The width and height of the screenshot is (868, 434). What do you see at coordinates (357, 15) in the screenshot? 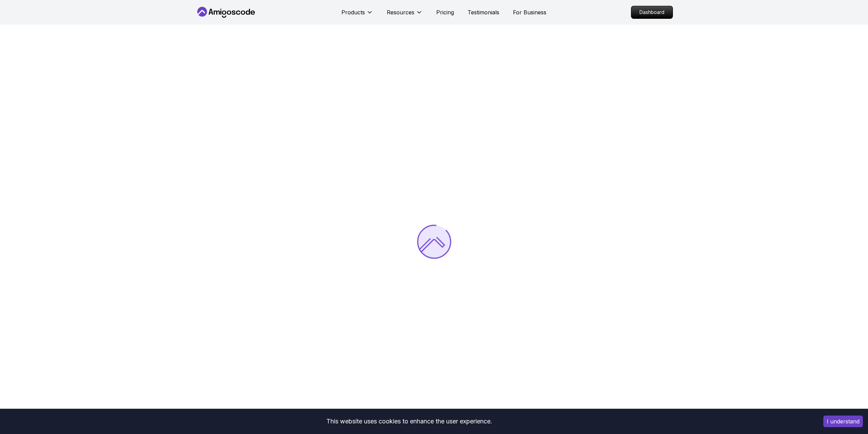
I see `button: Products` at bounding box center [357, 15].